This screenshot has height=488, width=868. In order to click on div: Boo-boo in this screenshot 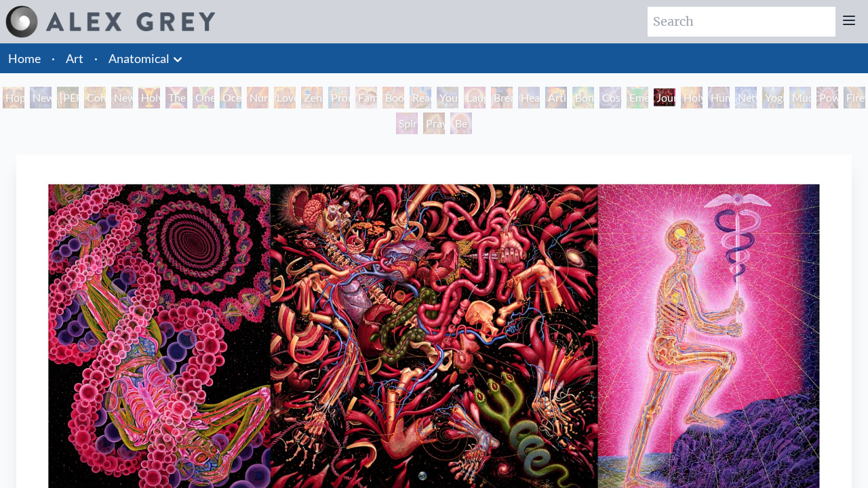, I will do `click(394, 98)`.